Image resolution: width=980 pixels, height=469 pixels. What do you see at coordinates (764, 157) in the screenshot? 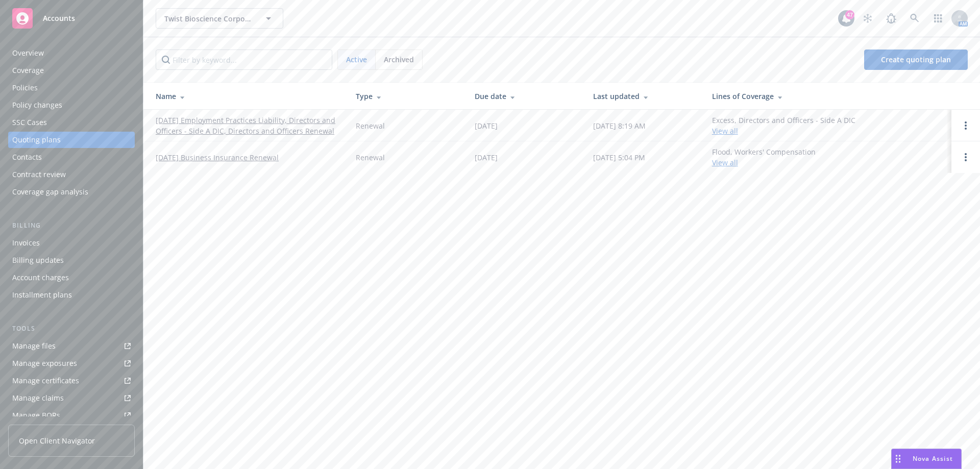
I see `div: Flood, Workers' Compensation` at bounding box center [764, 157].